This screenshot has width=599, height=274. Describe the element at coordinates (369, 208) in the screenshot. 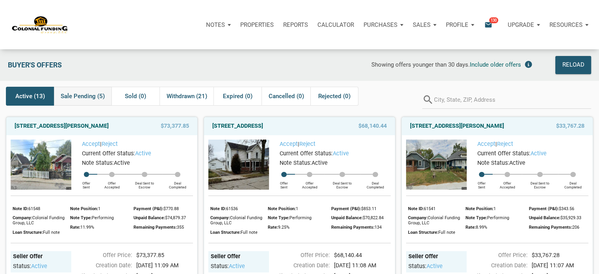

I see `span: $853.11` at that location.